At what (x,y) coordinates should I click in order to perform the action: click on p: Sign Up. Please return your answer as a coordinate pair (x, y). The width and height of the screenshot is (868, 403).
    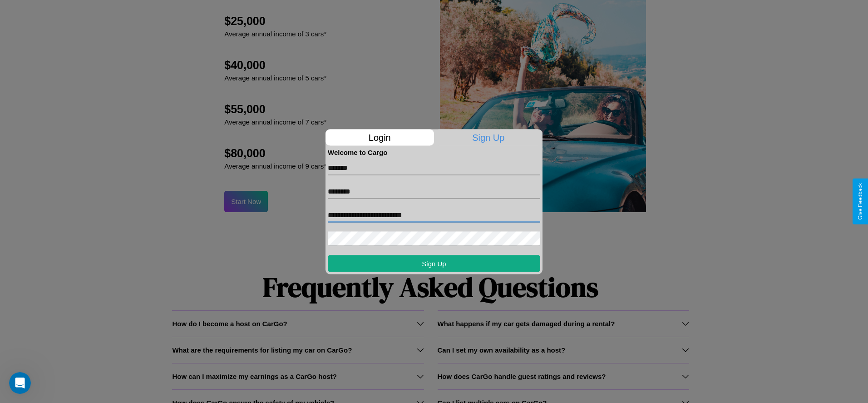
    Looking at the image, I should click on (488, 137).